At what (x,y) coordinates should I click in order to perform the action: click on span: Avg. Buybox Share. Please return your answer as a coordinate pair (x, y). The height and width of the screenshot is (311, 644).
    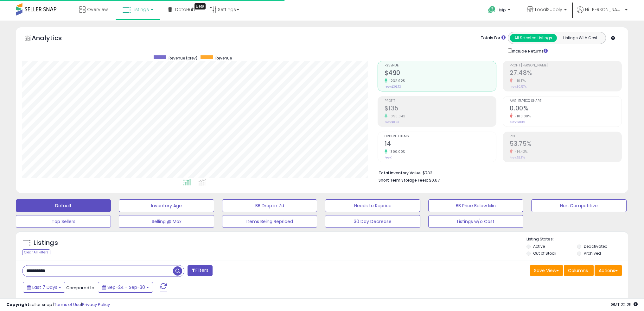
    Looking at the image, I should click on (565, 101).